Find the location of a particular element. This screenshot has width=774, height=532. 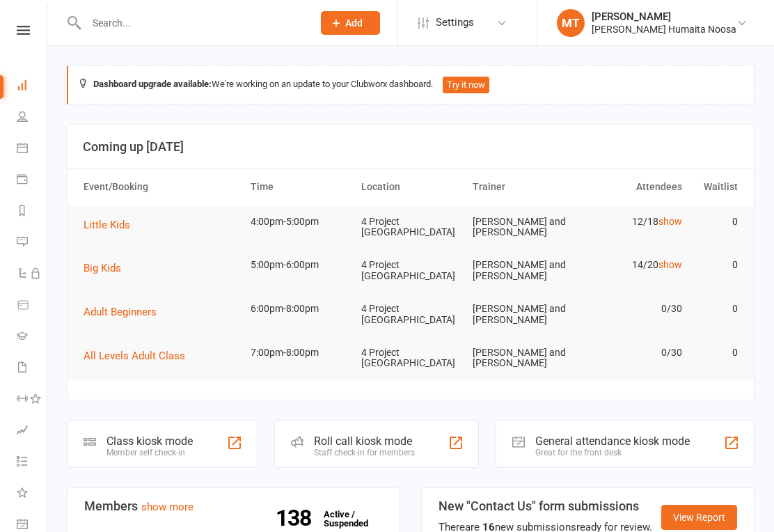

button: Add is located at coordinates (350, 23).